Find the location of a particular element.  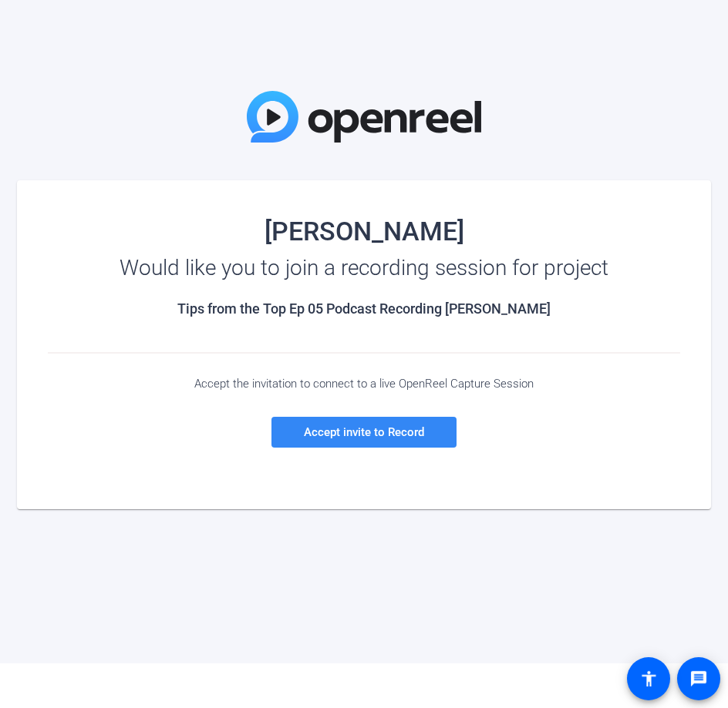

img: OpenReel Logo is located at coordinates (364, 117).